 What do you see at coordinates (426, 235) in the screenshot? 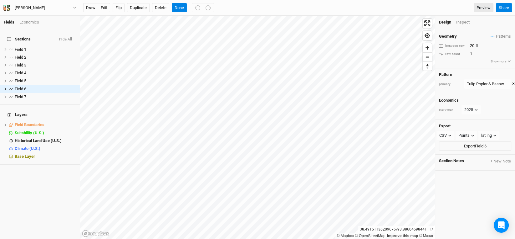
I see `a: Maxar` at bounding box center [426, 235].